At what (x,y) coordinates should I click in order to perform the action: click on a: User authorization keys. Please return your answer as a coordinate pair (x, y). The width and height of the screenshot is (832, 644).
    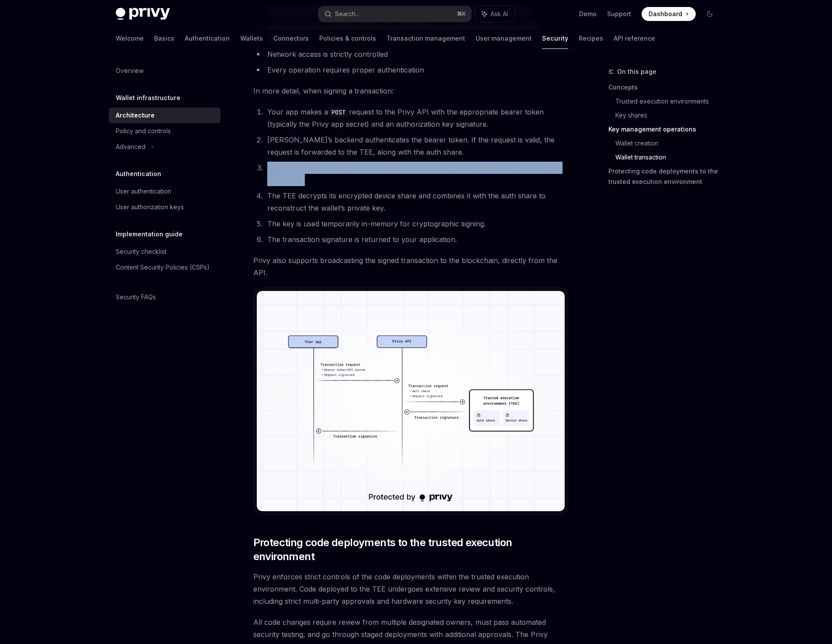
    Looking at the image, I should click on (164, 207).